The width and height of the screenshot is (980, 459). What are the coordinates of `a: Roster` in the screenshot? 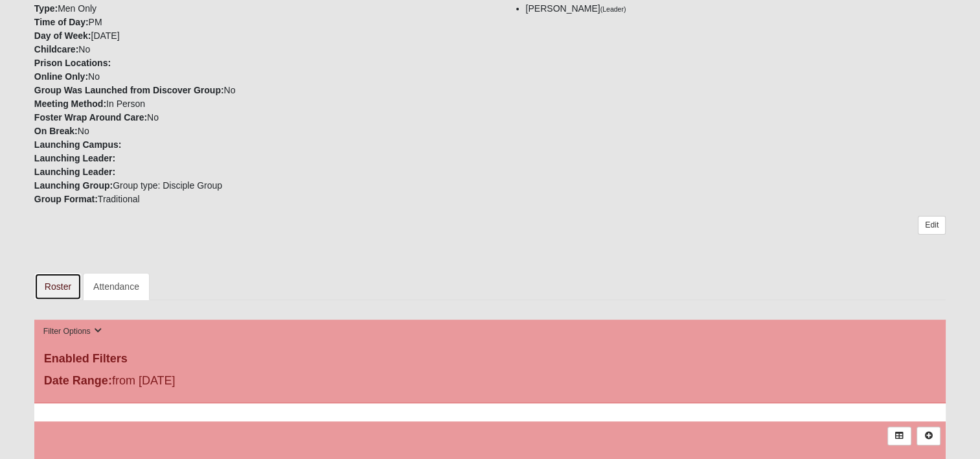 It's located at (57, 287).